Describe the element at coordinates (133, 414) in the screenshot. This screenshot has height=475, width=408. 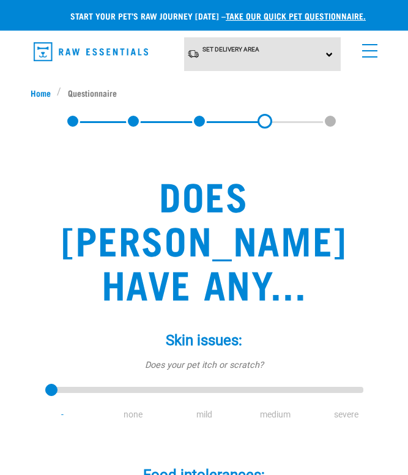
I see `li: none` at that location.